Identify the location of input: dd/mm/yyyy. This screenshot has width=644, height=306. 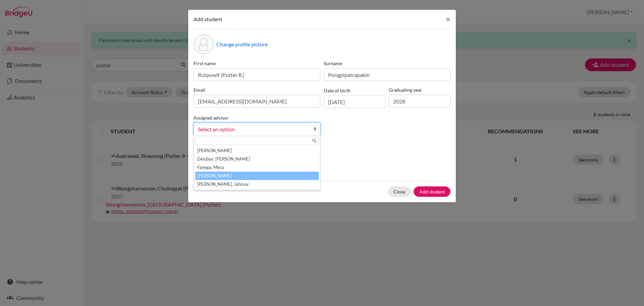
(355, 102).